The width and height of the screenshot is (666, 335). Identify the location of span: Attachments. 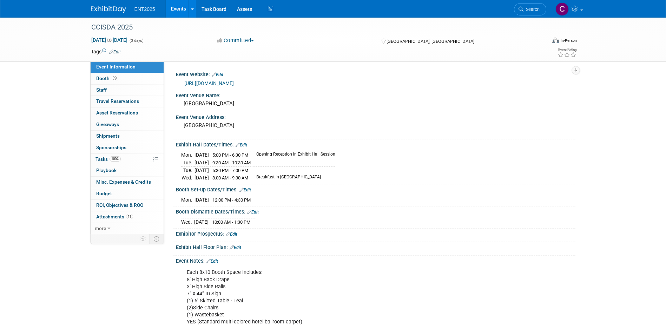
(115, 217).